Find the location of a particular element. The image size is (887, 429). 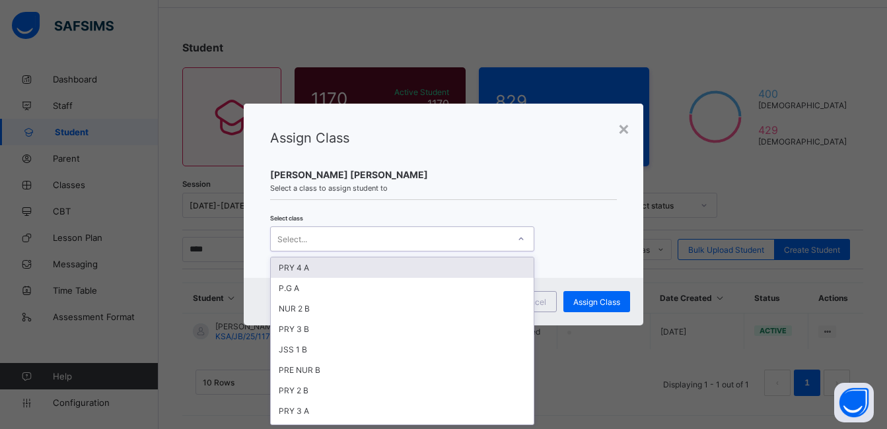

div: NUR 2 B is located at coordinates (402, 308).